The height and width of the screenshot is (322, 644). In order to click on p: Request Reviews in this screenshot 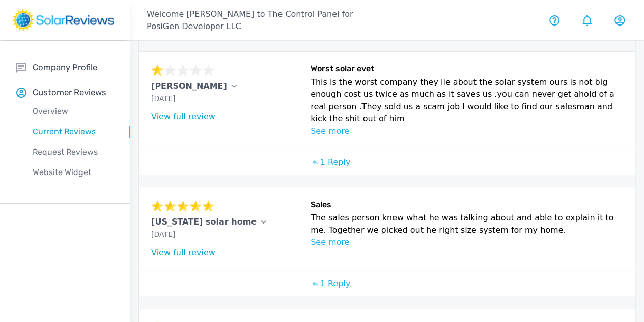, I will do `click(73, 152)`.